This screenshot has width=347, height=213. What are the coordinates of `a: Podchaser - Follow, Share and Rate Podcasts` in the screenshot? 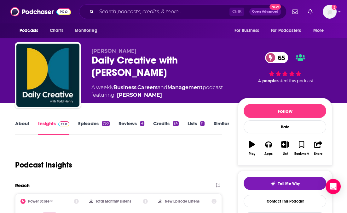 It's located at (41, 12).